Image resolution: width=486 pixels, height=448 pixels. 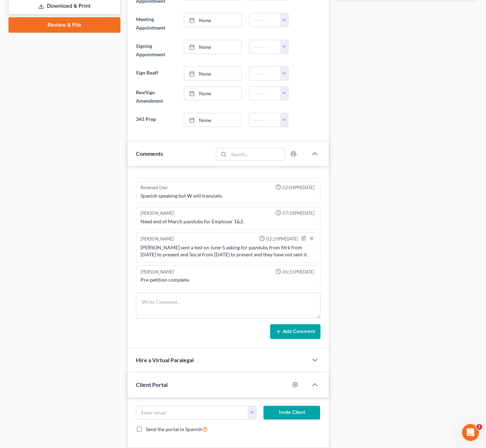 I want to click on div: Spanish speaking but W will translate., so click(x=228, y=196).